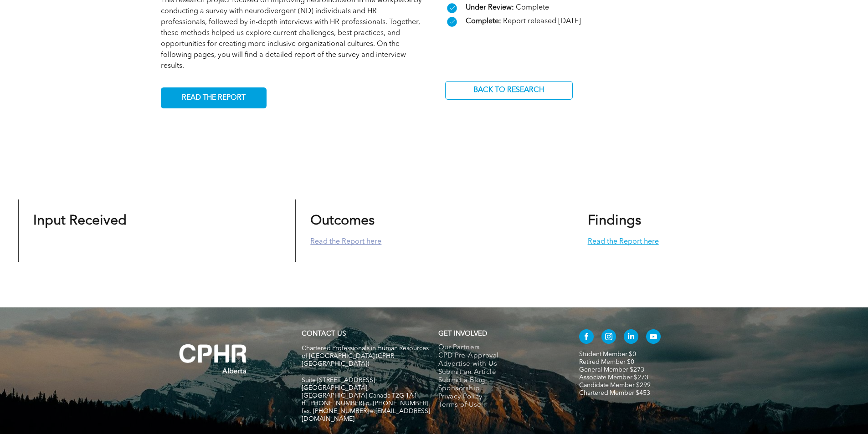 This screenshot has width=868, height=434. Describe the element at coordinates (631, 337) in the screenshot. I see `a: linkedin` at that location.